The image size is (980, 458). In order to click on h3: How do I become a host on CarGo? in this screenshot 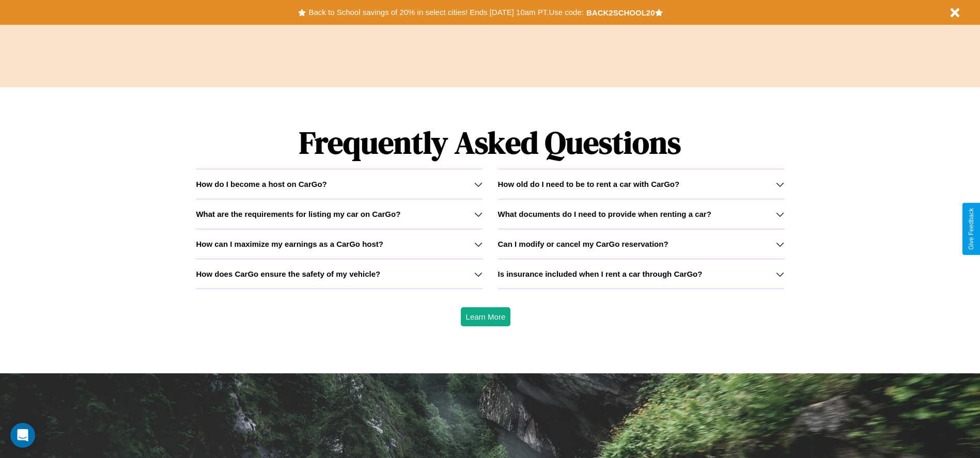, I will do `click(261, 184)`.